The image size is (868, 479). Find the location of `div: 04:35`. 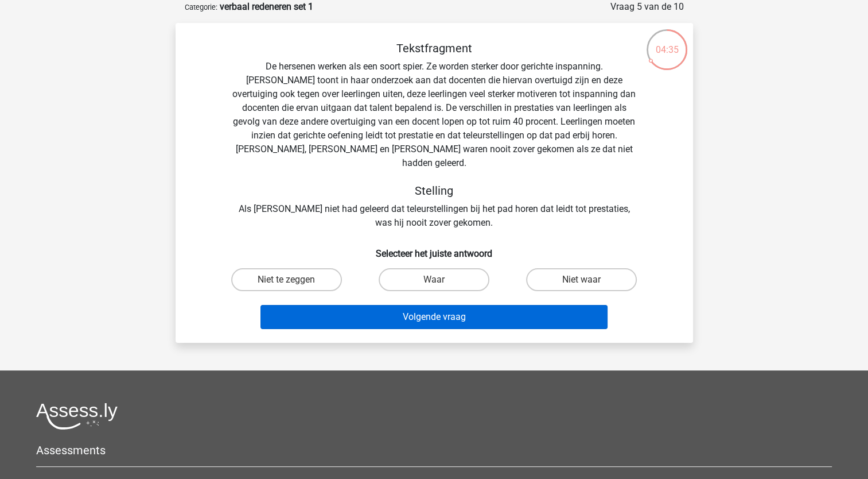

div: 04:35 is located at coordinates (666, 43).